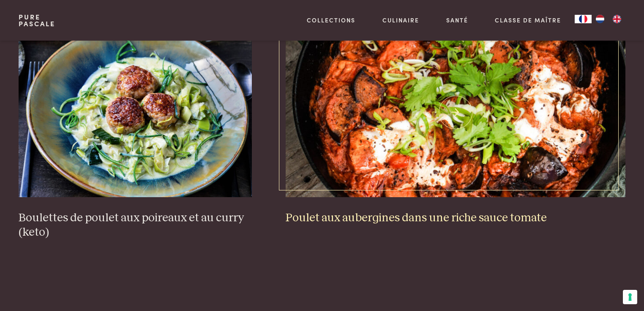 The image size is (644, 311). I want to click on a: NL, so click(600, 19).